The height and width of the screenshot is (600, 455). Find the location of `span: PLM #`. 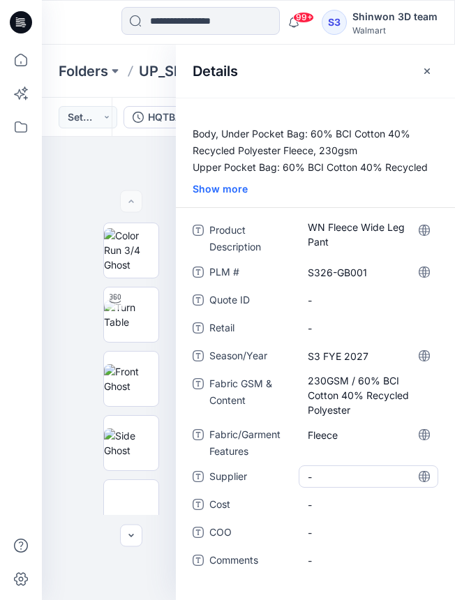

span: PLM # is located at coordinates (251, 274).